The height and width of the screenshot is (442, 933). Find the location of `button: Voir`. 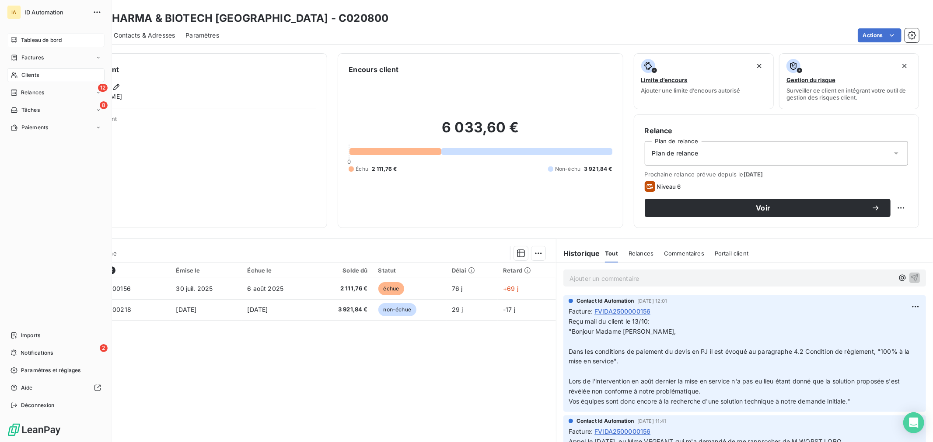

button: Voir is located at coordinates (767, 208).